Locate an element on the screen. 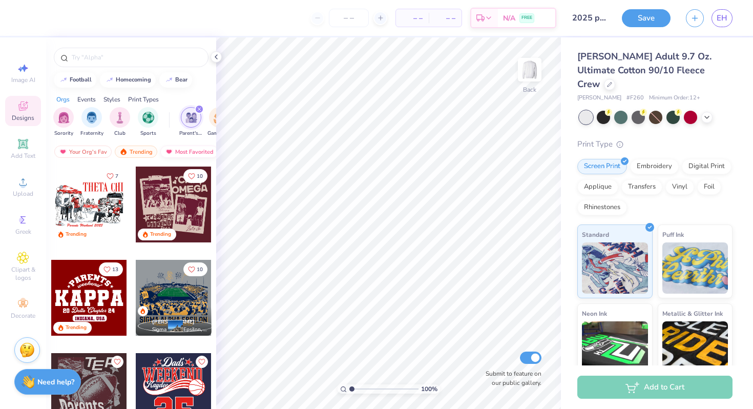 This screenshot has height=409, width=753. button: Save is located at coordinates (646, 18).